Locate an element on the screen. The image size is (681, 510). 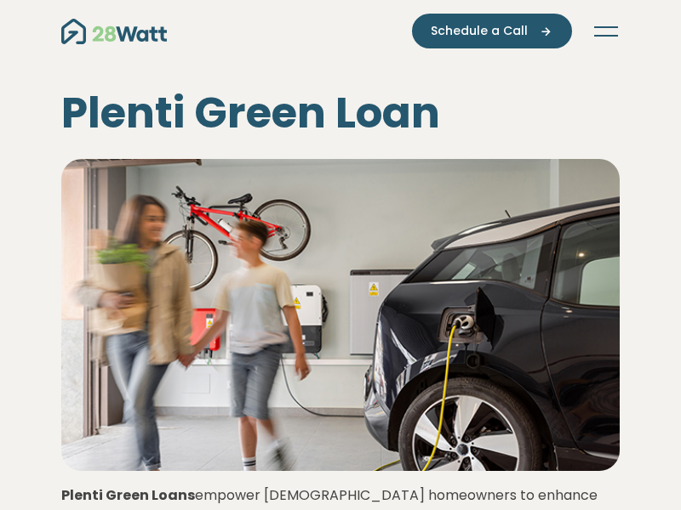
nav: Main navigation is located at coordinates (340, 31).